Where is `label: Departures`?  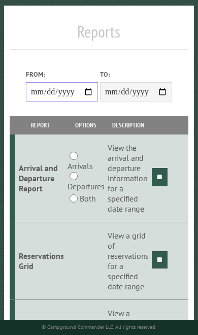 label: Departures is located at coordinates (86, 186).